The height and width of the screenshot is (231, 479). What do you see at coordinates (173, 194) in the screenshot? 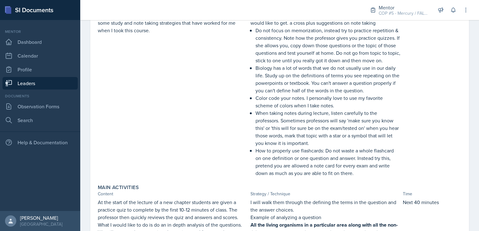
I see `div: Content` at bounding box center [173, 194].